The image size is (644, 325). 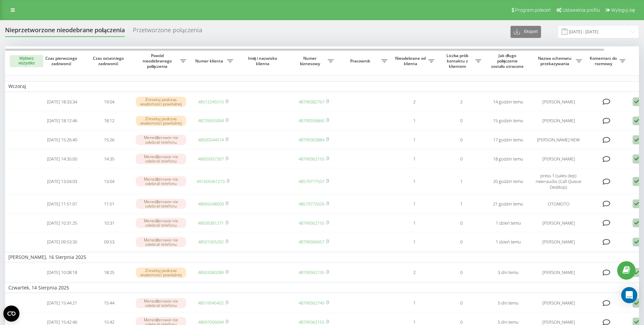 I want to click on td: 11:51, so click(x=109, y=204).